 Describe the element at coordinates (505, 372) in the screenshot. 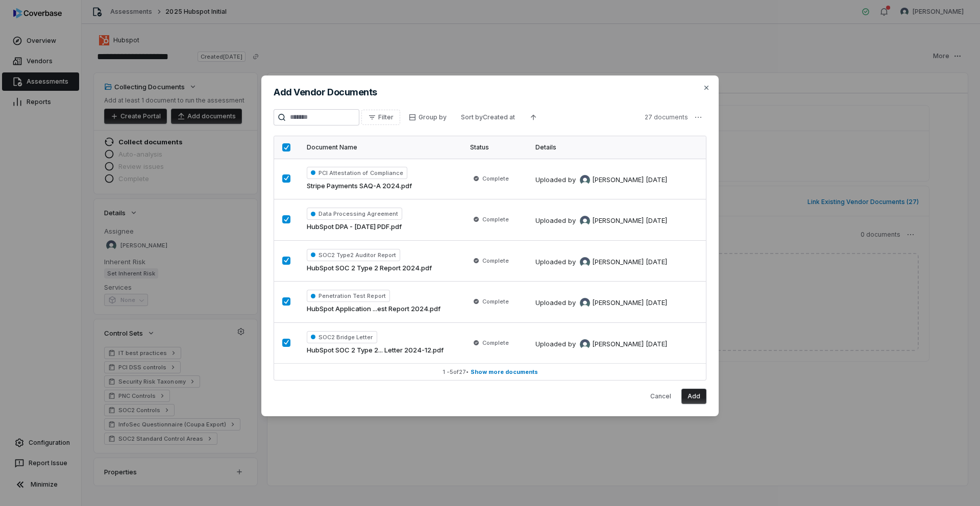

I see `span: Show more documents` at that location.